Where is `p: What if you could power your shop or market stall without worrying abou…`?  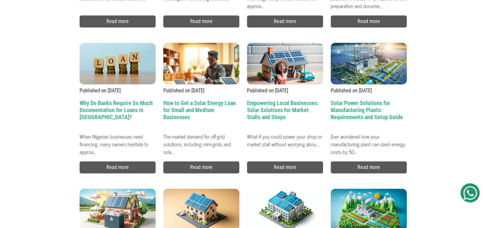
p: What if you could power your shop or market stall without worrying abou… is located at coordinates (285, 138).